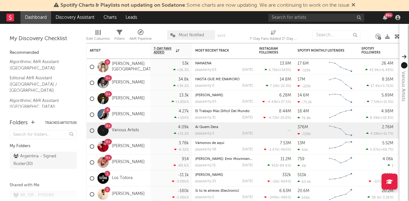  What do you see at coordinates (285, 143) in the screenshot?
I see `div: 7.53M` at bounding box center [285, 143].